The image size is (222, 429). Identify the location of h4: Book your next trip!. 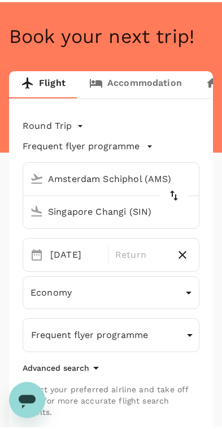
(111, 38).